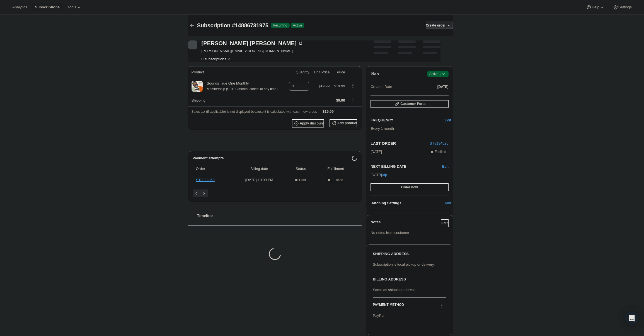  What do you see at coordinates (197, 86) in the screenshot?
I see `img: product img` at bounding box center [197, 86].